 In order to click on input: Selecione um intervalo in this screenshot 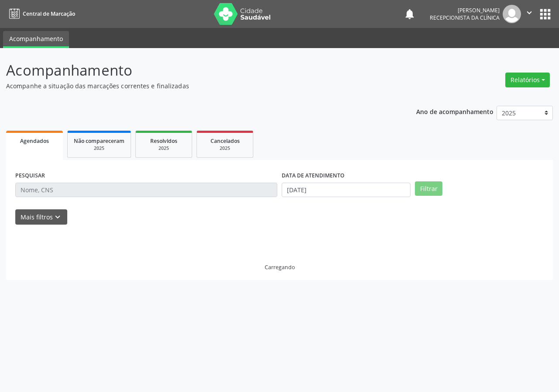, I will do `click(346, 191)`.